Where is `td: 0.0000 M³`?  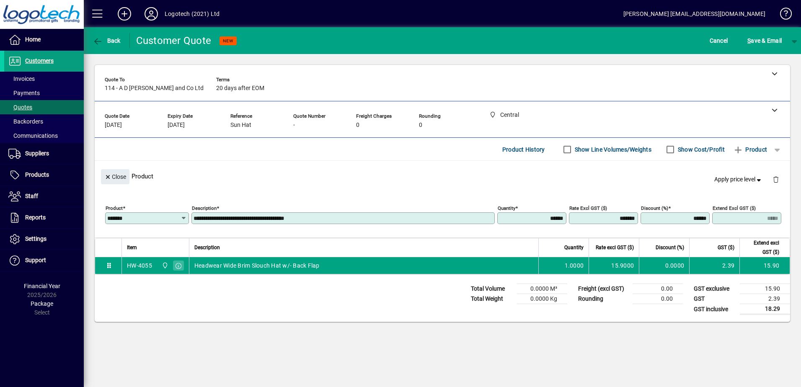 td: 0.0000 M³ is located at coordinates (542, 289).